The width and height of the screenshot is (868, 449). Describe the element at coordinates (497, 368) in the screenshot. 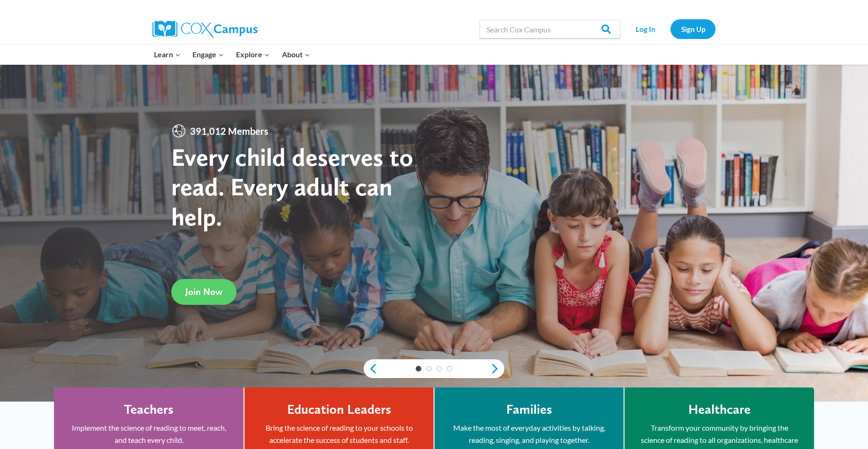

I see `a: next` at that location.